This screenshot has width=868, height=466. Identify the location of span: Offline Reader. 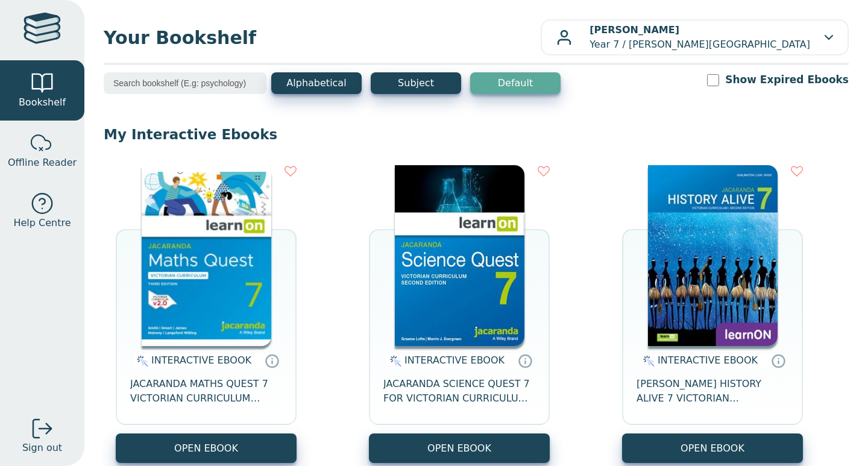
(42, 162).